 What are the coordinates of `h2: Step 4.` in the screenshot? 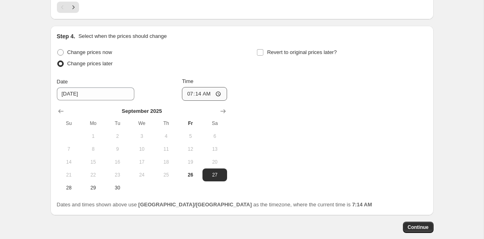 It's located at (66, 36).